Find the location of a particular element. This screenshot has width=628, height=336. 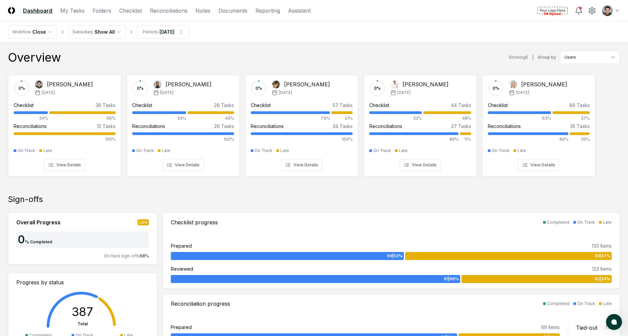

div: 86 Tasks is located at coordinates (579, 105).